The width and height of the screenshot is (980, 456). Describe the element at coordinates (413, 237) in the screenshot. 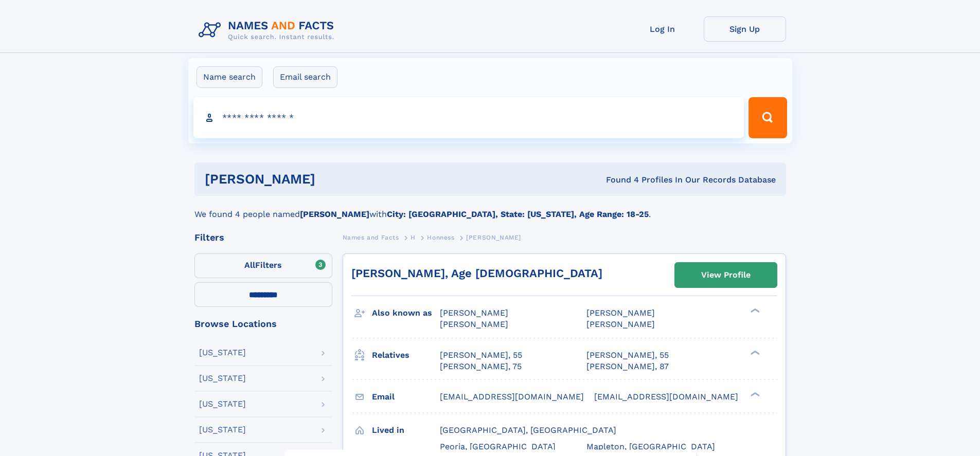

I see `span: H` at that location.